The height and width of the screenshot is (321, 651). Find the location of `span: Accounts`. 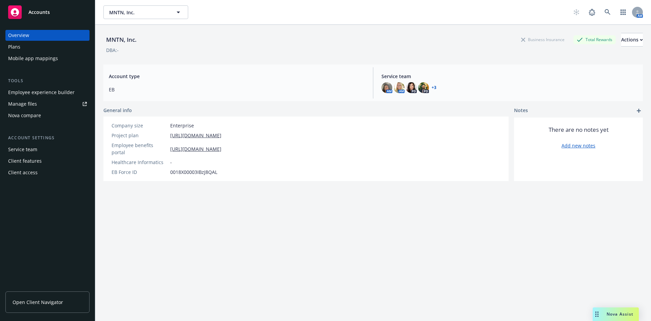

span: Accounts is located at coordinates (39, 12).